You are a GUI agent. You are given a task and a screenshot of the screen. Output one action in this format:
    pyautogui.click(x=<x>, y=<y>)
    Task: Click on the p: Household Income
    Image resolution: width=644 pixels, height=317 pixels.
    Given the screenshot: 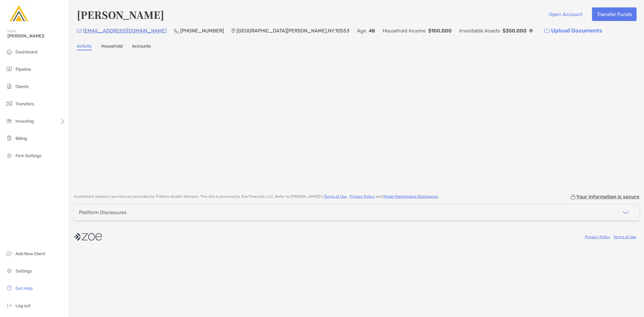 What is the action you would take?
    pyautogui.click(x=404, y=31)
    